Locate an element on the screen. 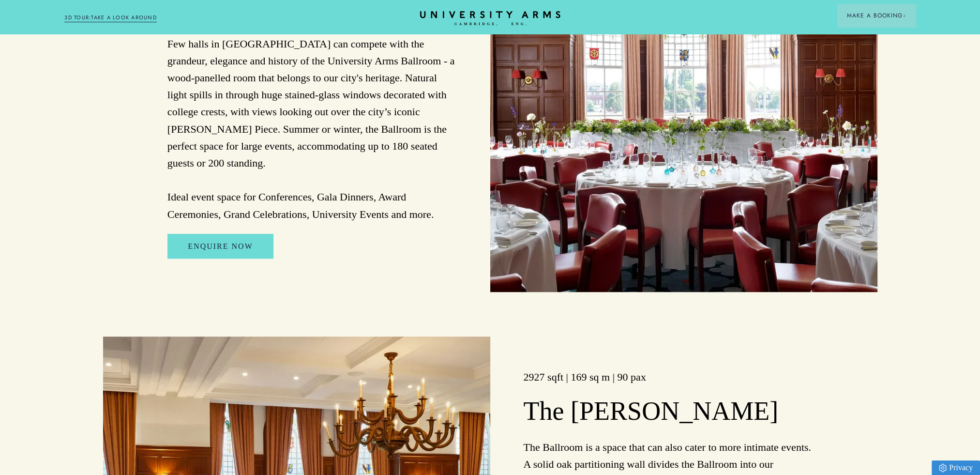 This screenshot has width=980, height=475. button: Make a BookingArrow icon is located at coordinates (876, 15).